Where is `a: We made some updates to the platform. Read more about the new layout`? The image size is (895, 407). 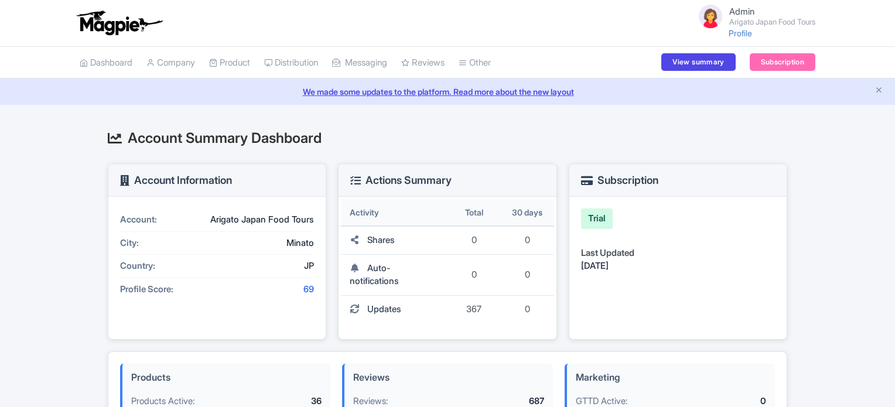
a: We made some updates to the platform. Read more about the new layout is located at coordinates (447, 91).